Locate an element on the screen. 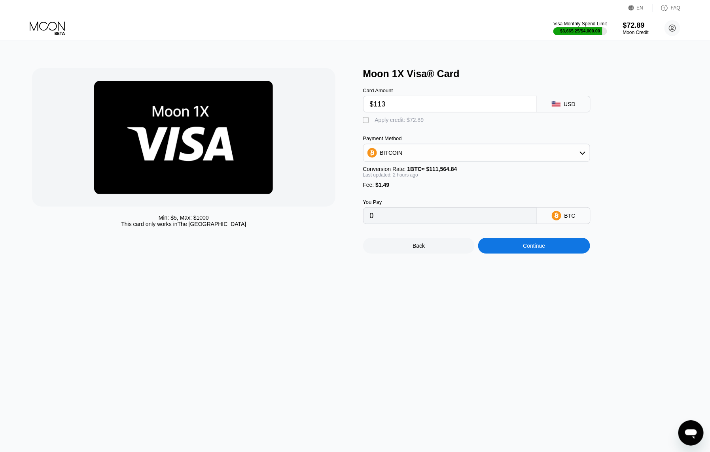 The height and width of the screenshot is (452, 710). div: Back is located at coordinates (419, 246).